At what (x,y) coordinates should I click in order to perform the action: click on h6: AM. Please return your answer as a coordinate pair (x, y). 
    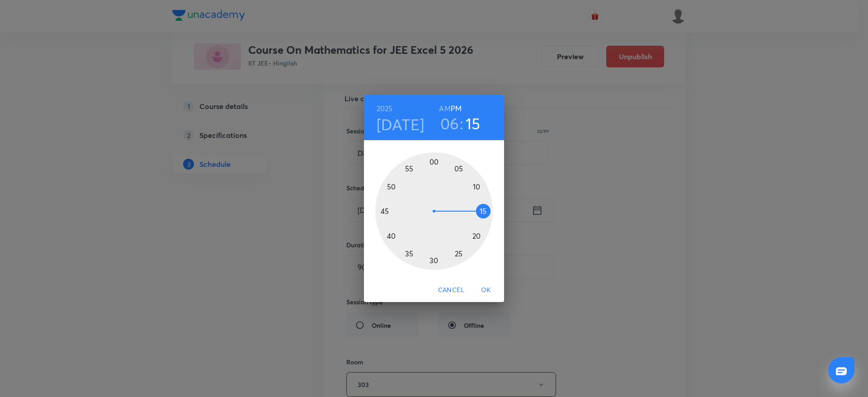
    Looking at the image, I should click on (444, 108).